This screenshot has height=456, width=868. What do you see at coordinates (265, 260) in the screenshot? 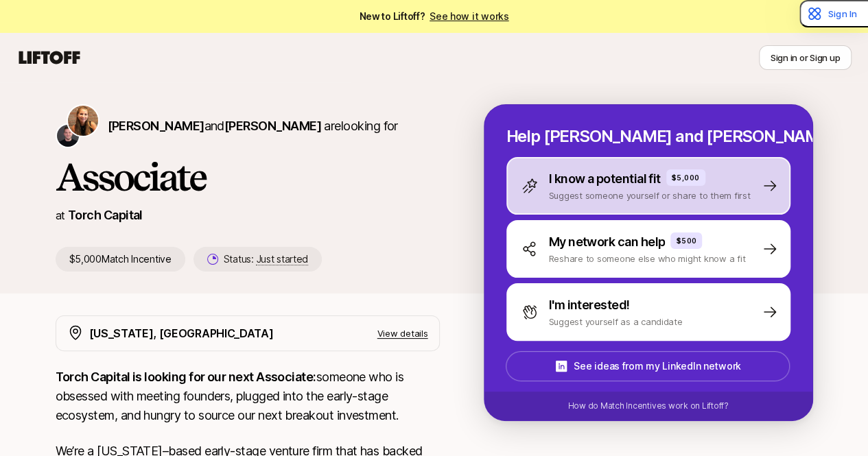
I see `p: Status:` at bounding box center [265, 260].